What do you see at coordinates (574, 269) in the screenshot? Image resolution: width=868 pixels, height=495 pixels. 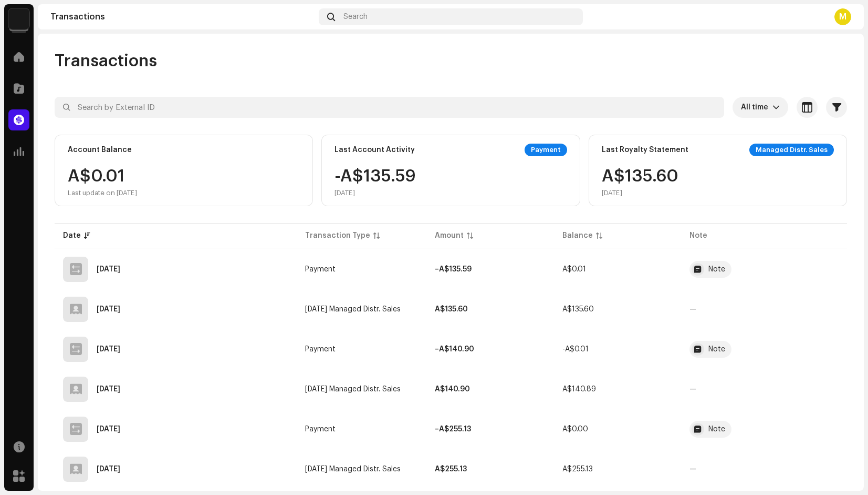 I see `span: A$0.01` at bounding box center [574, 269].